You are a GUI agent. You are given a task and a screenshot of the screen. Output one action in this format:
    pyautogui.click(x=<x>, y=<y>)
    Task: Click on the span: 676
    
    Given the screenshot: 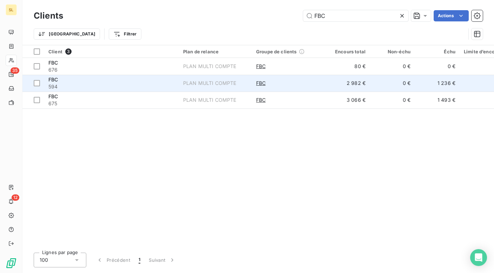 What is the action you would take?
    pyautogui.click(x=112, y=70)
    